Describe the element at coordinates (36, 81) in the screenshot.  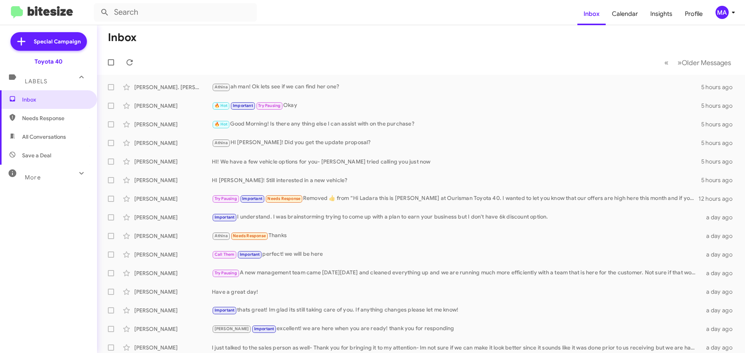
I see `span: Labels` at that location.